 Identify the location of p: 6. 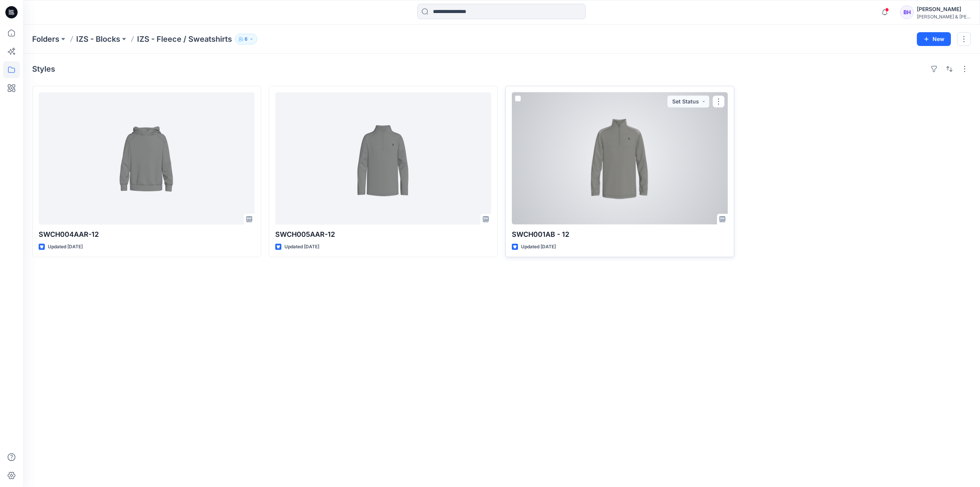
(246, 39).